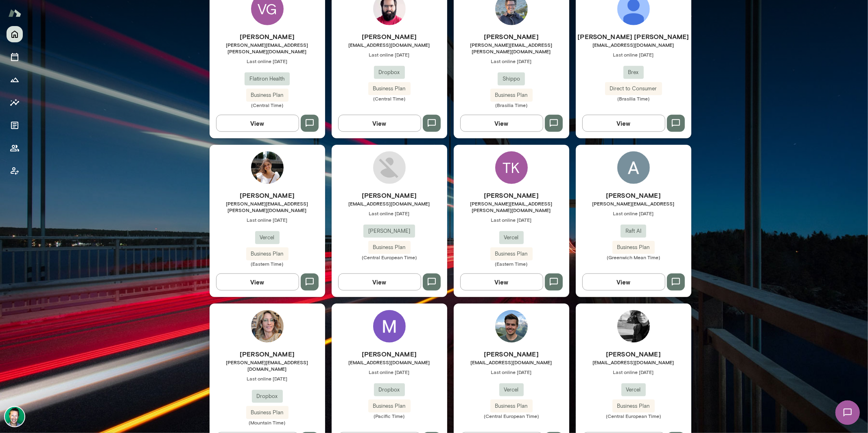 This screenshot has width=868, height=433. Describe the element at coordinates (633, 257) in the screenshot. I see `span: (Greenwich Mean Time)` at that location.